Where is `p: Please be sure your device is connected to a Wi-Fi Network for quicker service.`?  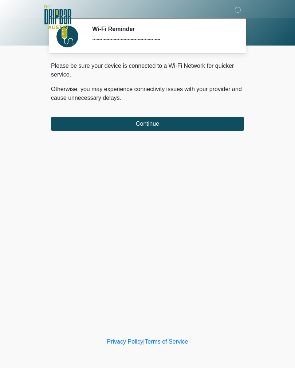 p: Please be sure your device is connected to a Wi-Fi Network for quicker service. is located at coordinates (148, 70).